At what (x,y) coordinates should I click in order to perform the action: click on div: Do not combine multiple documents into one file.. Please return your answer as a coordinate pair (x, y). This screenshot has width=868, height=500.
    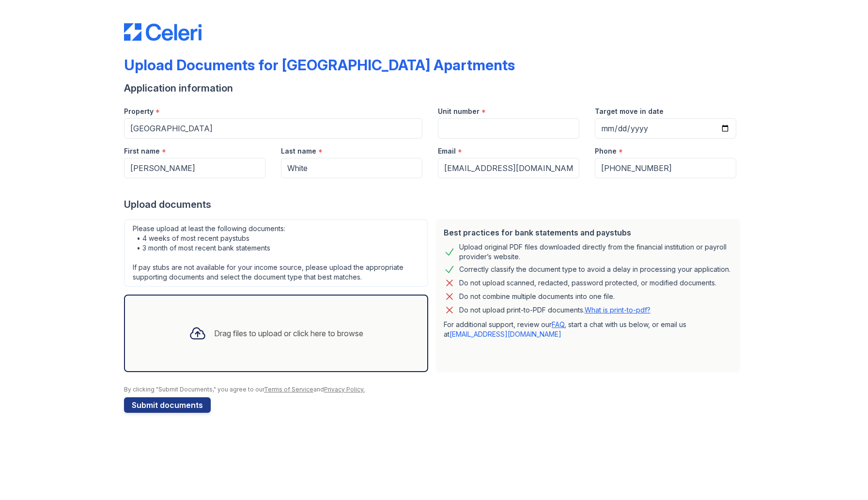
    Looking at the image, I should click on (536, 296).